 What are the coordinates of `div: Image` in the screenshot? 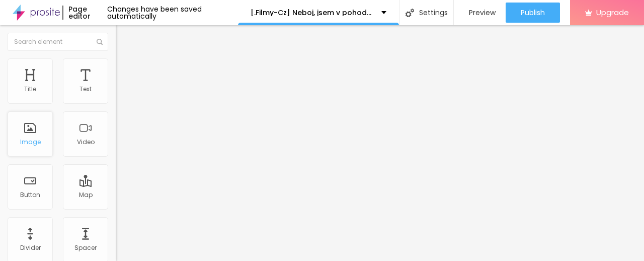 It's located at (30, 142).